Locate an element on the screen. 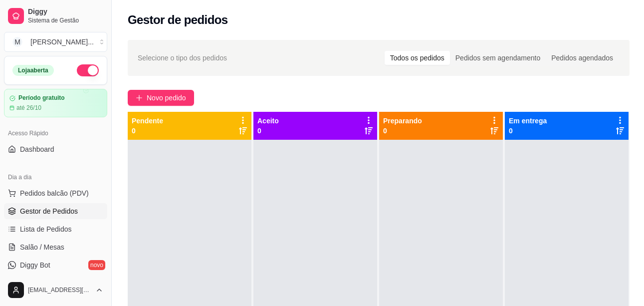  div: Todos os pedidos is located at coordinates (417, 58).